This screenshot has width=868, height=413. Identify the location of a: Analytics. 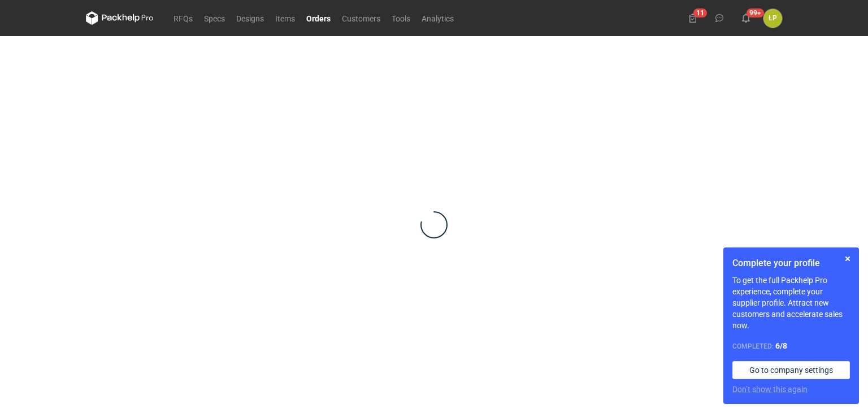
(437, 18).